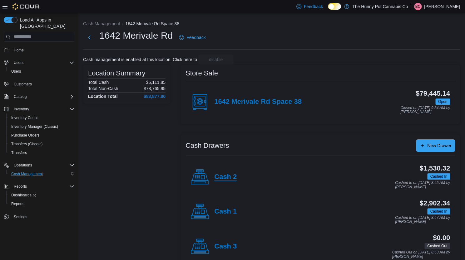 The image size is (465, 260). I want to click on h3: $79,445.14, so click(433, 94).